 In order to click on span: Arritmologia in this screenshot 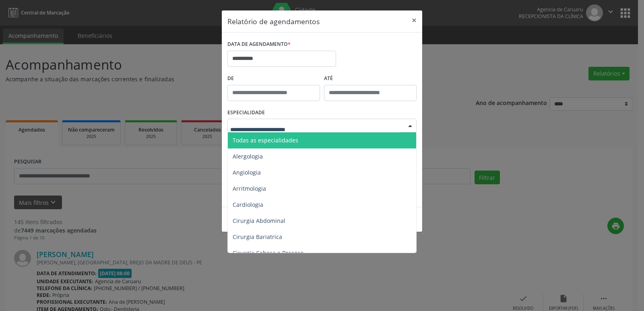, I will do `click(249, 188)`.